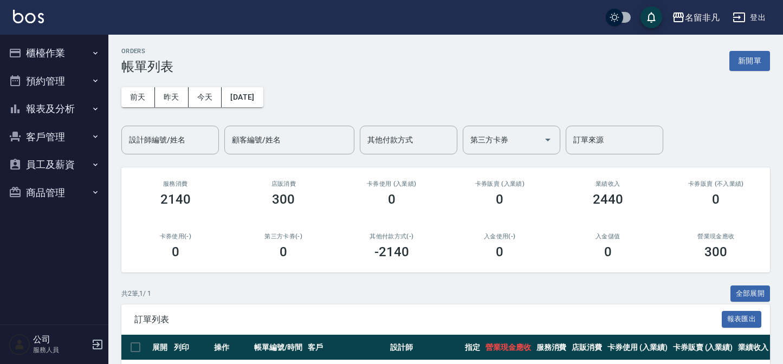 Image resolution: width=783 pixels, height=364 pixels. I want to click on button: 預約管理, so click(54, 81).